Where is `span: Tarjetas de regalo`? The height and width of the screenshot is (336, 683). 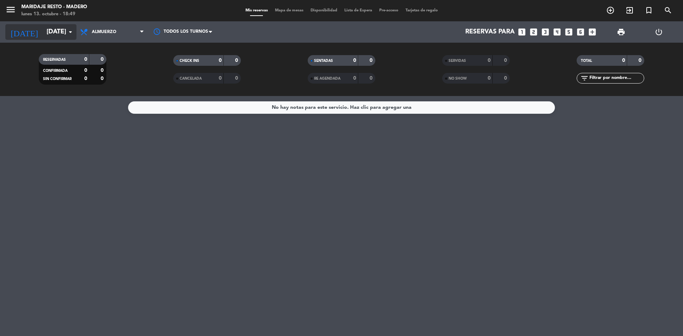 span: Tarjetas de regalo is located at coordinates (421, 10).